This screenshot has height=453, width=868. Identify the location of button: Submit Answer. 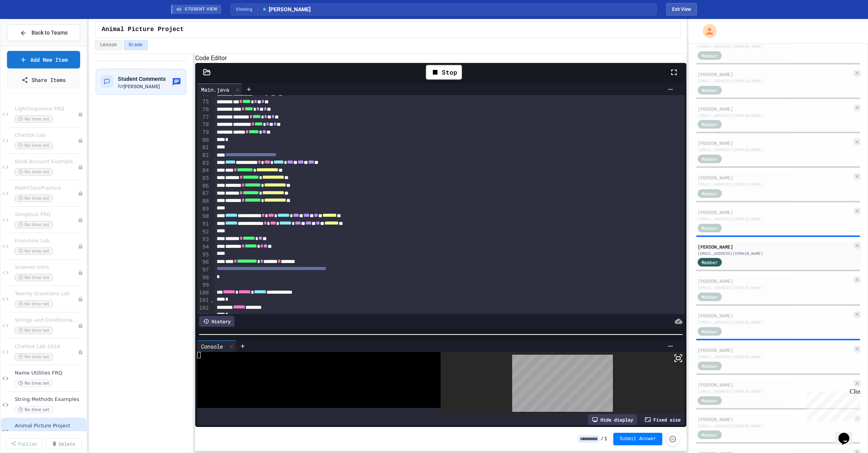
(638, 439).